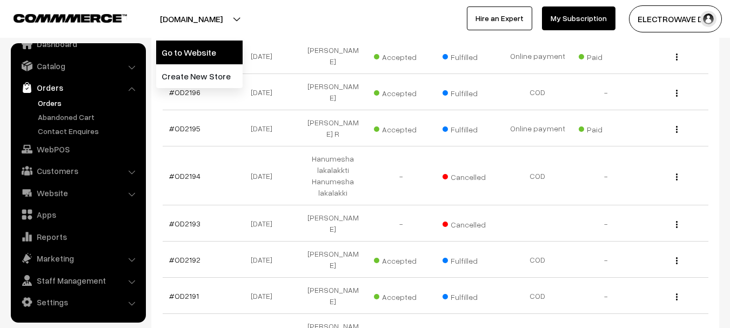 The width and height of the screenshot is (730, 328). What do you see at coordinates (78, 302) in the screenshot?
I see `a: Settings` at bounding box center [78, 302].